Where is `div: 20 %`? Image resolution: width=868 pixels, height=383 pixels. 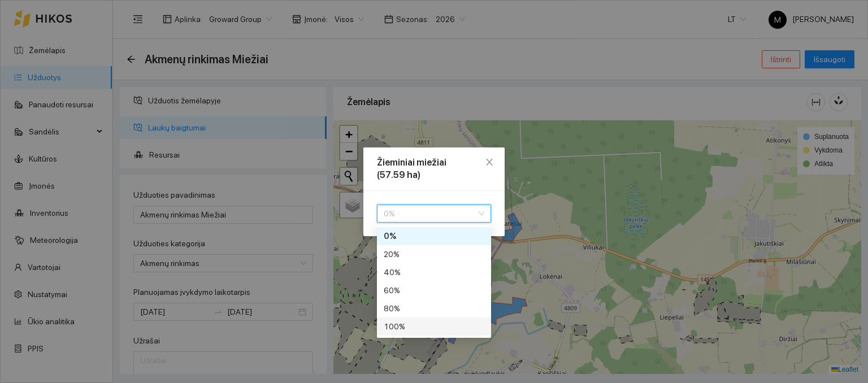
div: 20 % is located at coordinates (434, 254).